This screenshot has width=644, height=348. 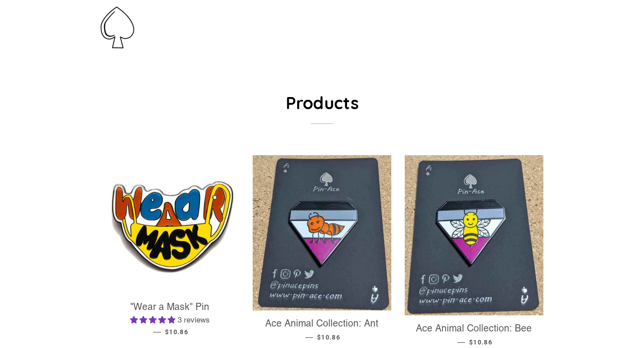 What do you see at coordinates (322, 323) in the screenshot?
I see `span: Ace Animal Collection: Ant` at bounding box center [322, 323].